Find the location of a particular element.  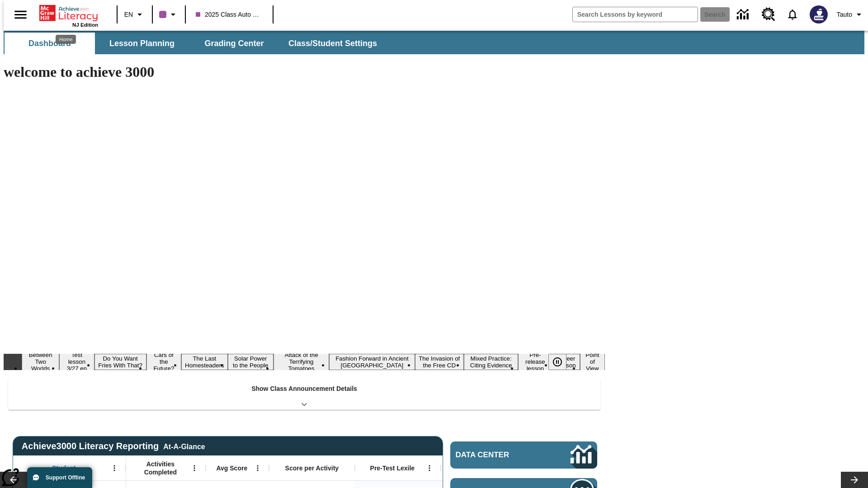

button: Open side menu is located at coordinates (20, 14).